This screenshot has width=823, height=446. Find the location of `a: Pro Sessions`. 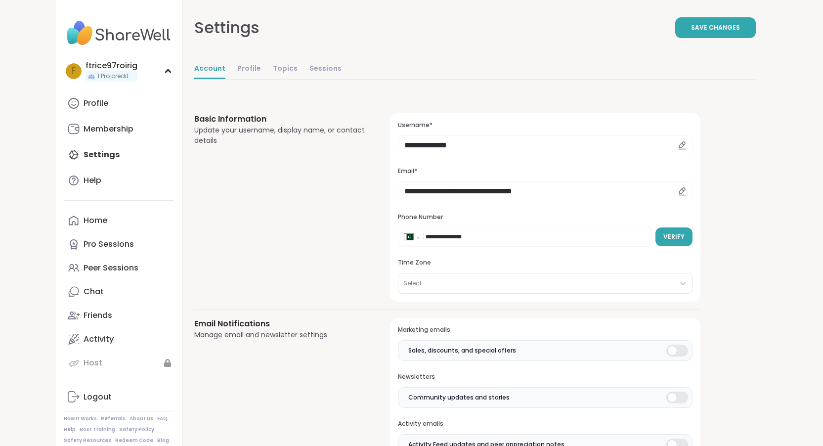

a: Pro Sessions is located at coordinates (119, 244).